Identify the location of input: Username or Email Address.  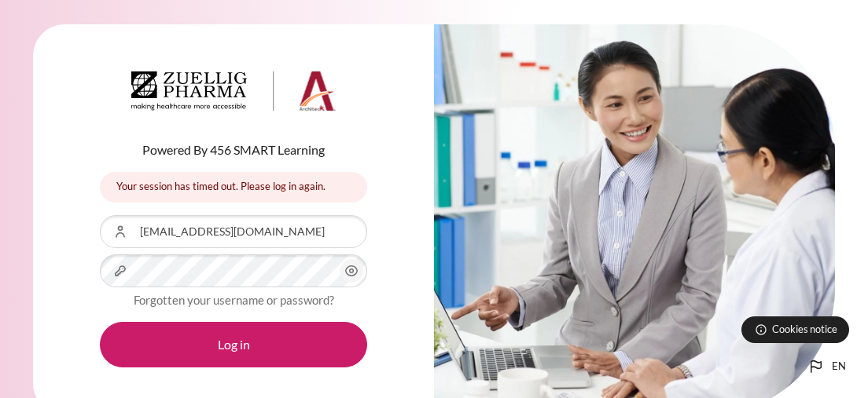
(234, 232).